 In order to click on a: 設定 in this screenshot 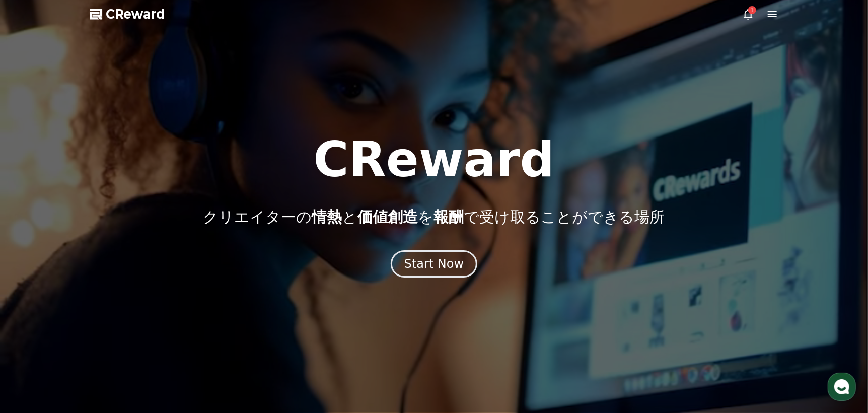, I will do `click(162, 332)`.